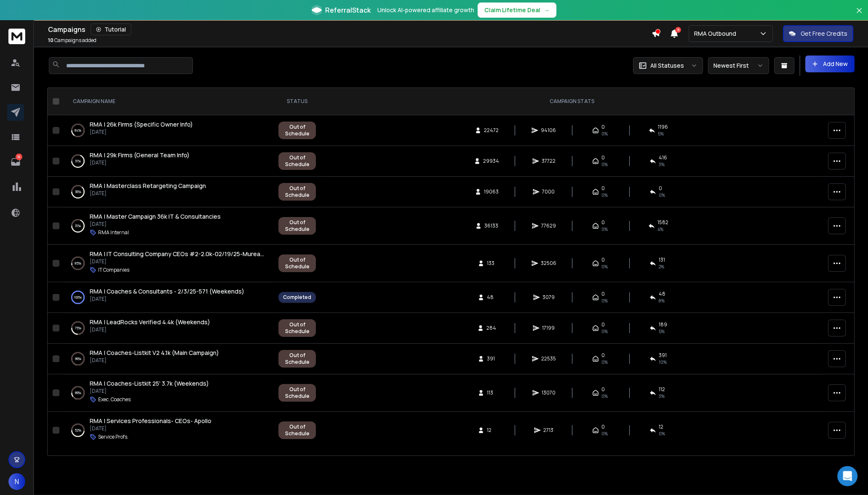 The height and width of the screenshot is (495, 868). What do you see at coordinates (150, 322) in the screenshot?
I see `span: RMA | LeadRocks Verified 4.4k (Weekends)` at bounding box center [150, 322].